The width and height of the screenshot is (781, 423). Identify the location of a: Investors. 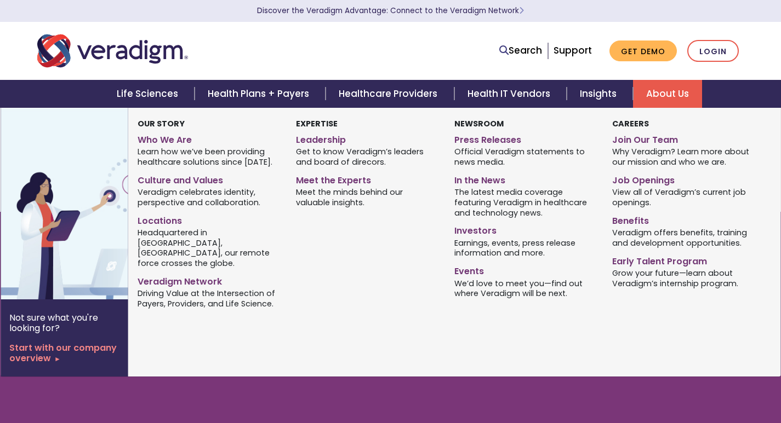
(525, 229).